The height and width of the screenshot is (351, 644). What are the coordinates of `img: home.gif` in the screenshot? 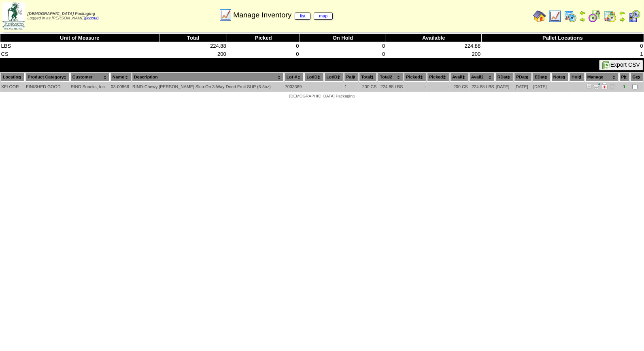 It's located at (539, 16).